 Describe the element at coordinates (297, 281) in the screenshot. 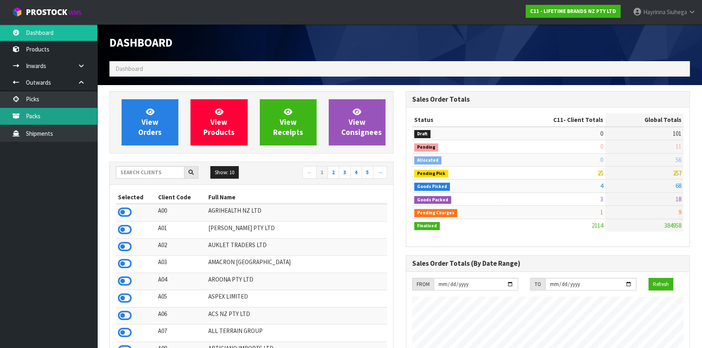

I see `td: AROONA PTY LTD` at that location.